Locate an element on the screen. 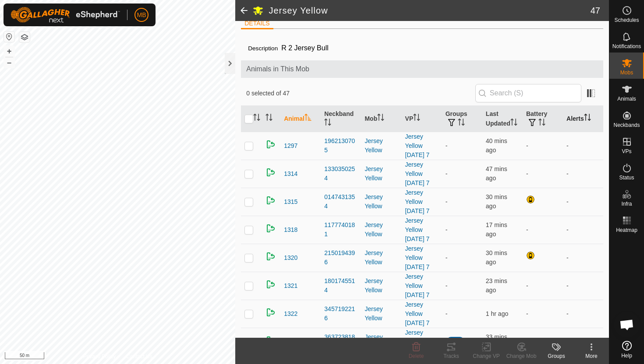  span: Animals is located at coordinates (626, 99).